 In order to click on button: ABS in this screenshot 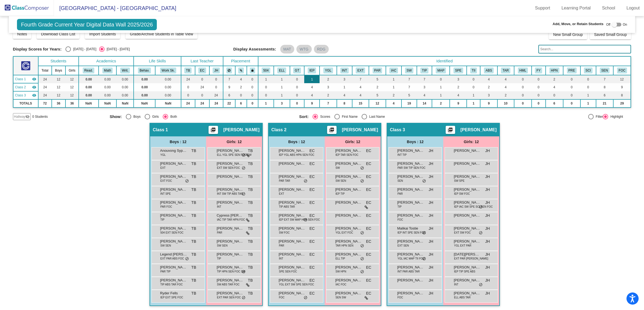, I will do `click(489, 70)`.